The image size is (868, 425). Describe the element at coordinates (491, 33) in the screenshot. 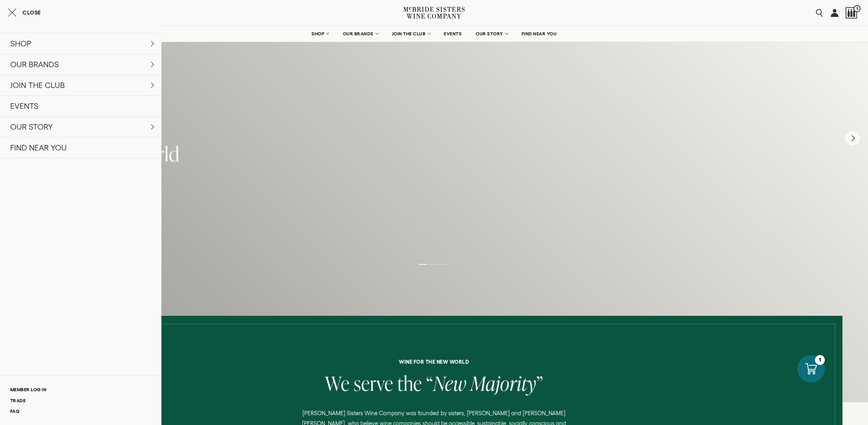

I see `a: OUR STORY` at that location.